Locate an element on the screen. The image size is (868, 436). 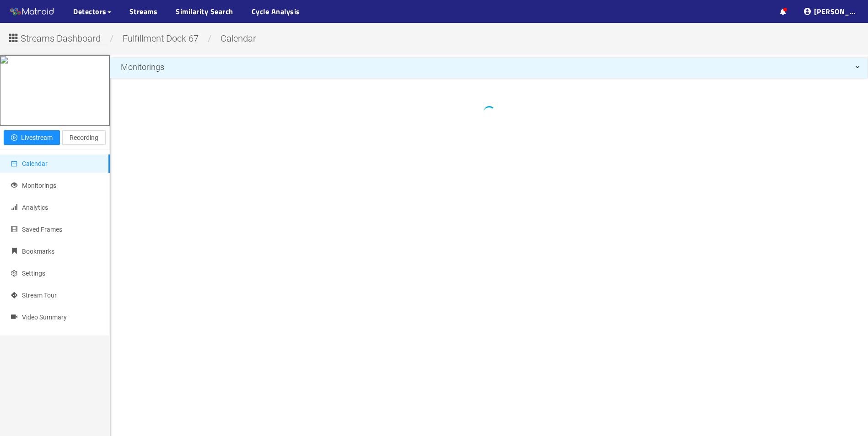
a: Cycle Analysis is located at coordinates (276, 11).